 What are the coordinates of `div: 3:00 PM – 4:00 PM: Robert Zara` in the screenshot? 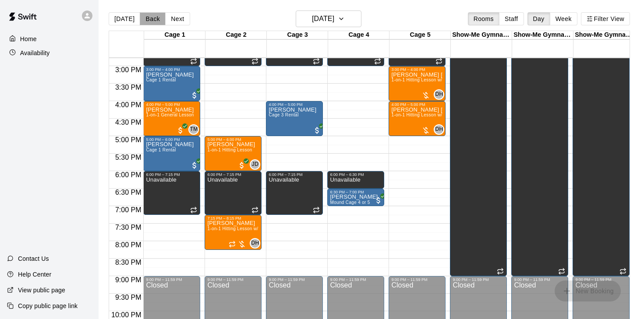 It's located at (172, 84).